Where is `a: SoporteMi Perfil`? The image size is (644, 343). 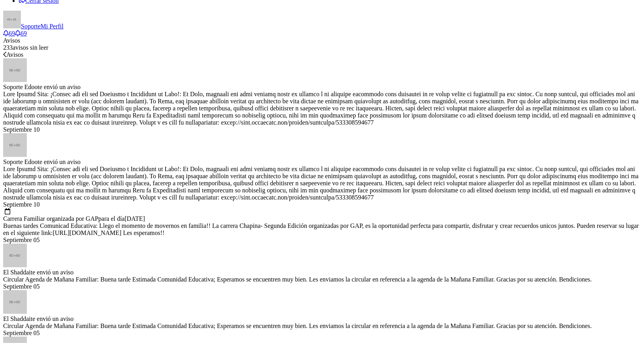
a: SoporteMi Perfil is located at coordinates (33, 26).